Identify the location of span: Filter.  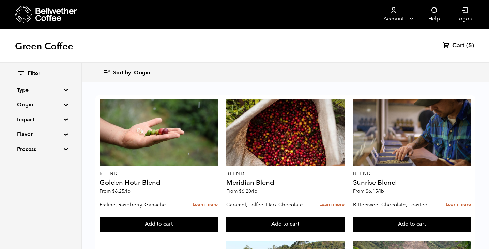
(34, 74).